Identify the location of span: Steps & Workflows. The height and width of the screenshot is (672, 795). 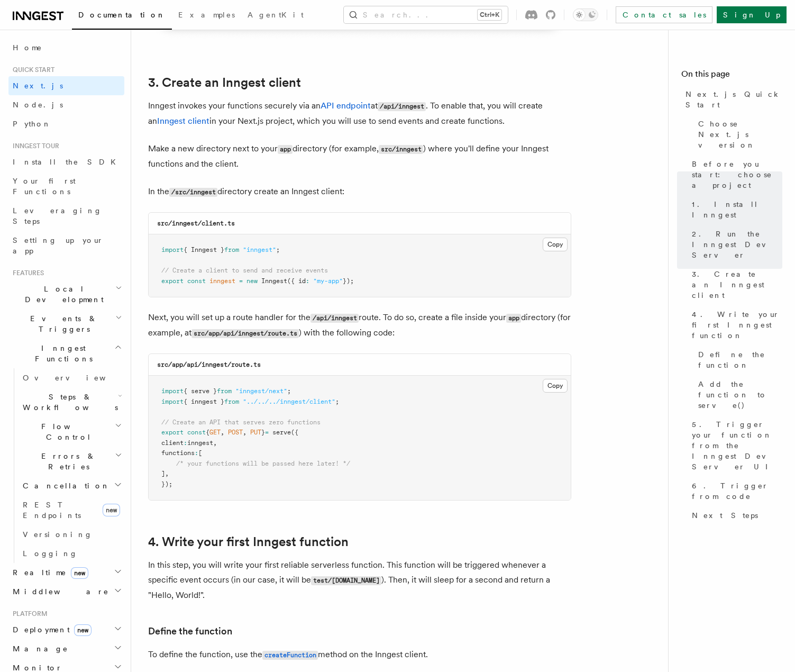
(69, 402).